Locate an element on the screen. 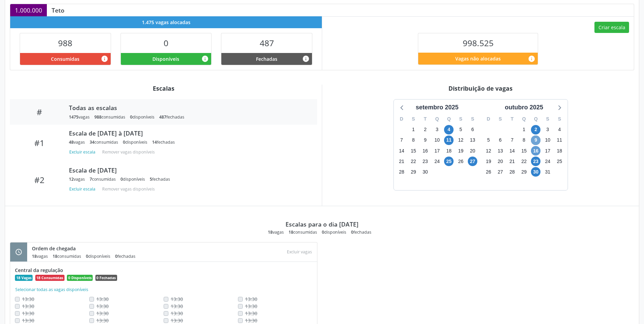 This screenshot has width=644, height=324. span: terça-feira, 28 de outubro de 2025 is located at coordinates (512, 171).